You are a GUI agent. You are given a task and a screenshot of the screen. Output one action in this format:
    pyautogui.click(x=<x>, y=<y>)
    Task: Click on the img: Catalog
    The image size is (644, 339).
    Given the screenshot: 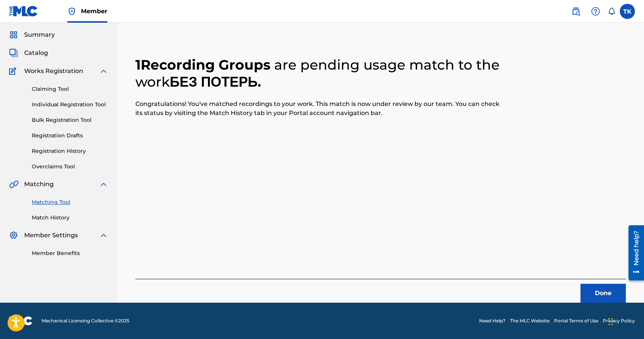 What is the action you would take?
    pyautogui.click(x=14, y=53)
    